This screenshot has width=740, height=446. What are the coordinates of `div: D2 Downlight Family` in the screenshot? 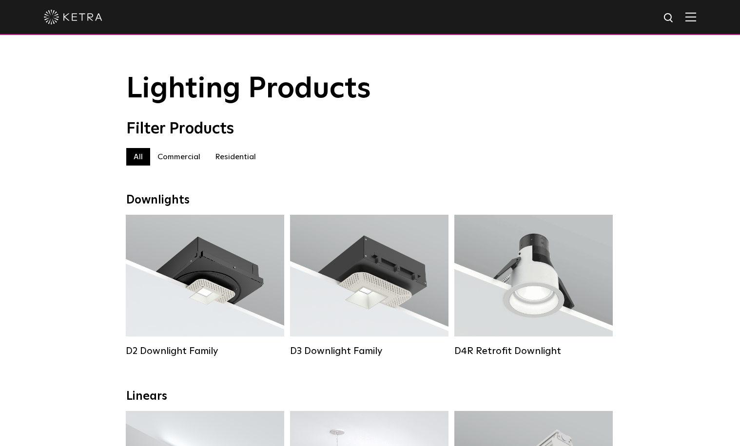 It's located at (205, 351).